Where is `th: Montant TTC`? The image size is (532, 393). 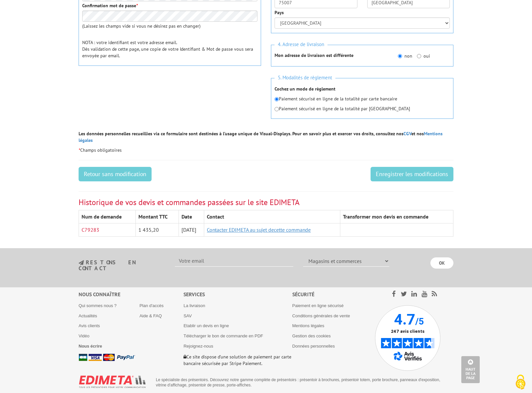 th: Montant TTC is located at coordinates (157, 217).